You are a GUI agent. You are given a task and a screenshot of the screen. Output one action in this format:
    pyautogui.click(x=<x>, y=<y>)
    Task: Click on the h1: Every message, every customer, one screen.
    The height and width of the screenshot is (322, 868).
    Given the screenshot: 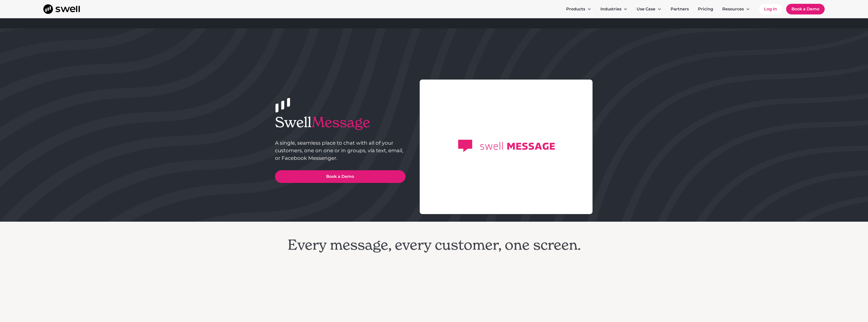 What is the action you would take?
    pyautogui.click(x=434, y=244)
    